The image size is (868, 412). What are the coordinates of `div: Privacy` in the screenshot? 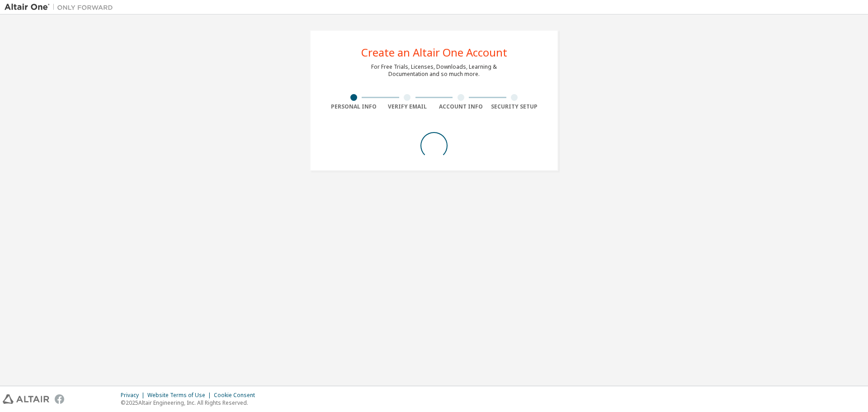 It's located at (134, 396).